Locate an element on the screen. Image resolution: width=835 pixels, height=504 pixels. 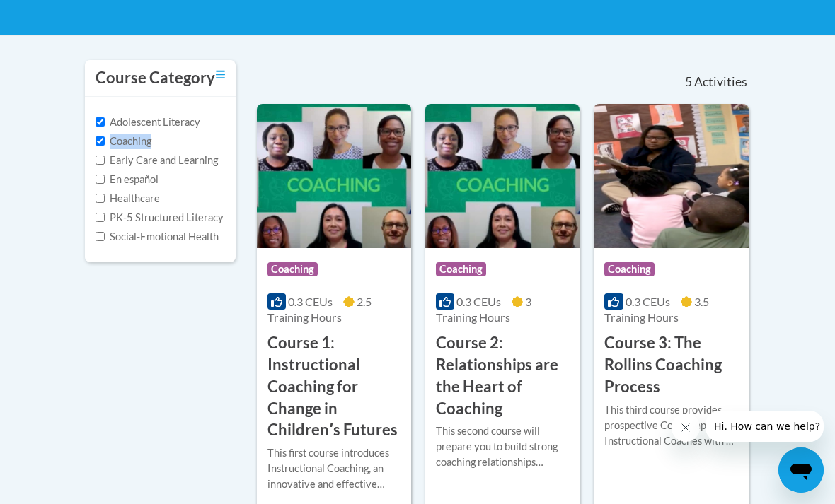
label: En español is located at coordinates (126, 180).